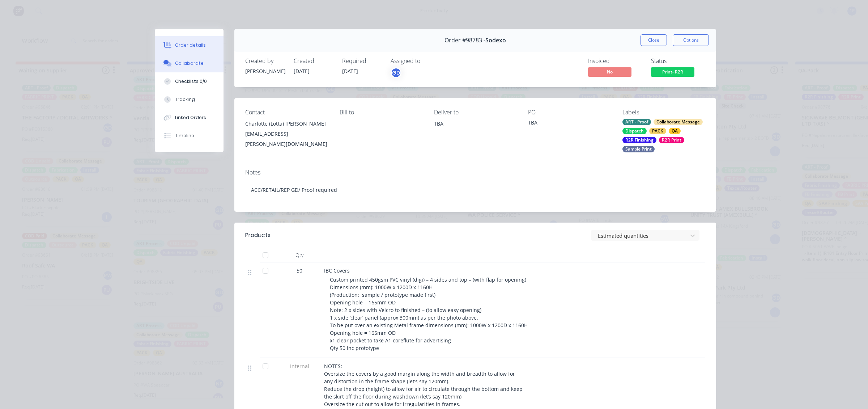  I want to click on span: Custom printed 450gsm PVC vinyl (digi) – 4 sides and top – (with flap for opening) Dimensions (mm..., so click(429, 314).